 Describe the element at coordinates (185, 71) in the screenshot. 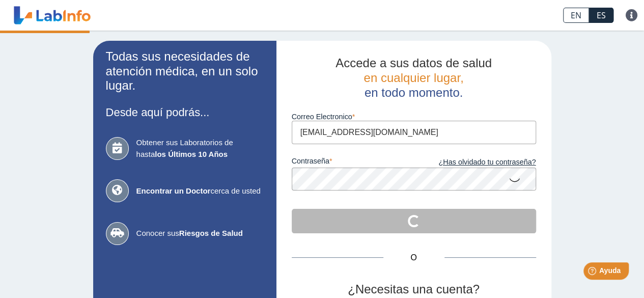

I see `h2: Todas sus necesidades de atención médica, en un solo lugar.` at that location.